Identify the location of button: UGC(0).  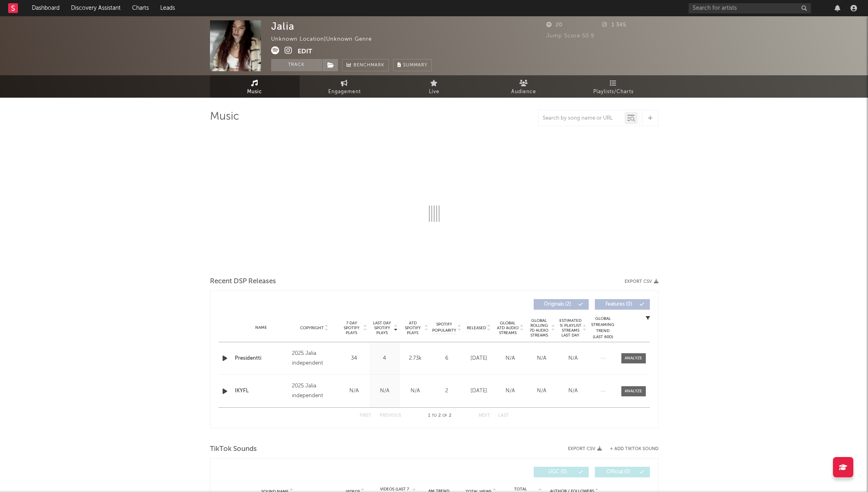
(561, 472).